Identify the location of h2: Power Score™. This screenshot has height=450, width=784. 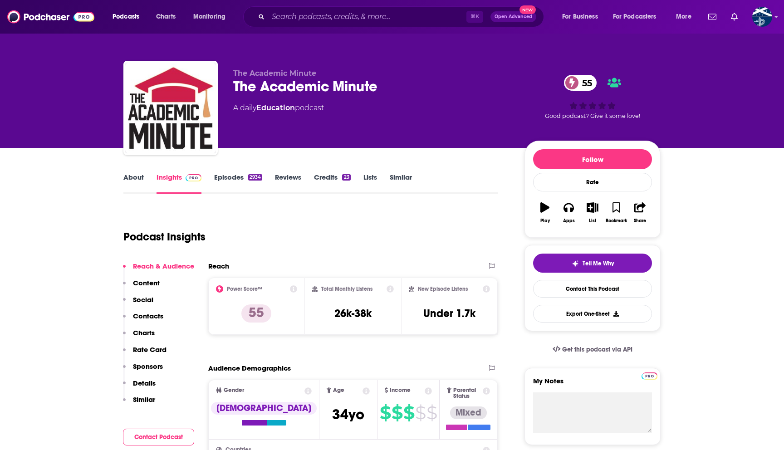
(245, 289).